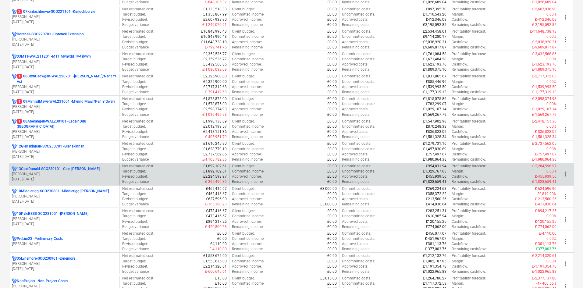 This screenshot has width=583, height=288. What do you see at coordinates (546, 20) in the screenshot?
I see `p: £-412,346.08` at bounding box center [546, 20].